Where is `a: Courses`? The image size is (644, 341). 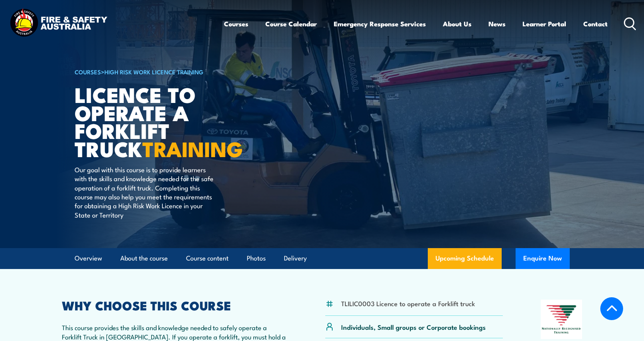
a: Courses is located at coordinates (236, 24).